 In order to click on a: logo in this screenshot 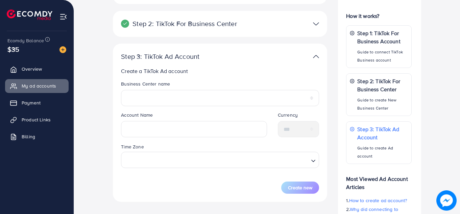, I will do `click(29, 15)`.